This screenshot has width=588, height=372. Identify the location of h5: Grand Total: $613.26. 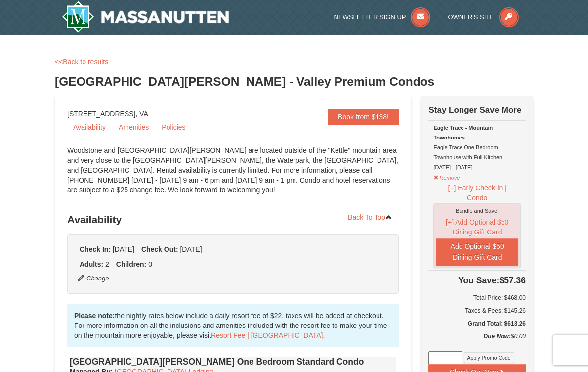
(477, 324).